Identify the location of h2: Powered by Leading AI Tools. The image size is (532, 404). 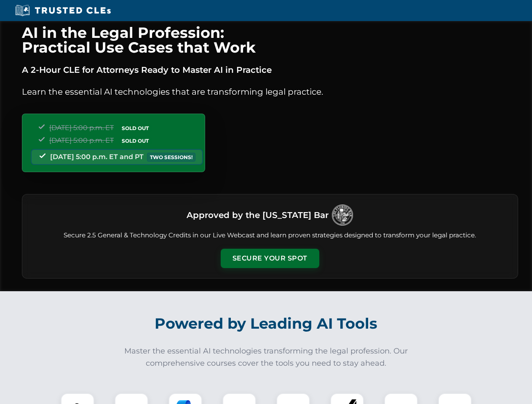
(266, 324).